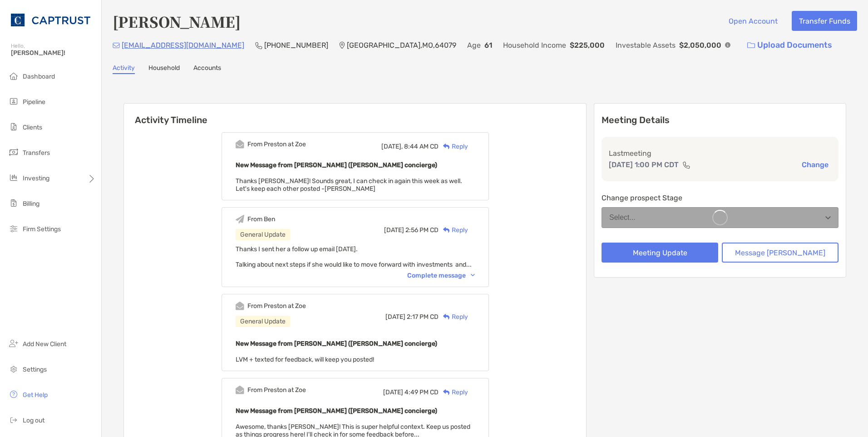 The image size is (868, 437). Describe the element at coordinates (31, 204) in the screenshot. I see `span: Billing` at that location.